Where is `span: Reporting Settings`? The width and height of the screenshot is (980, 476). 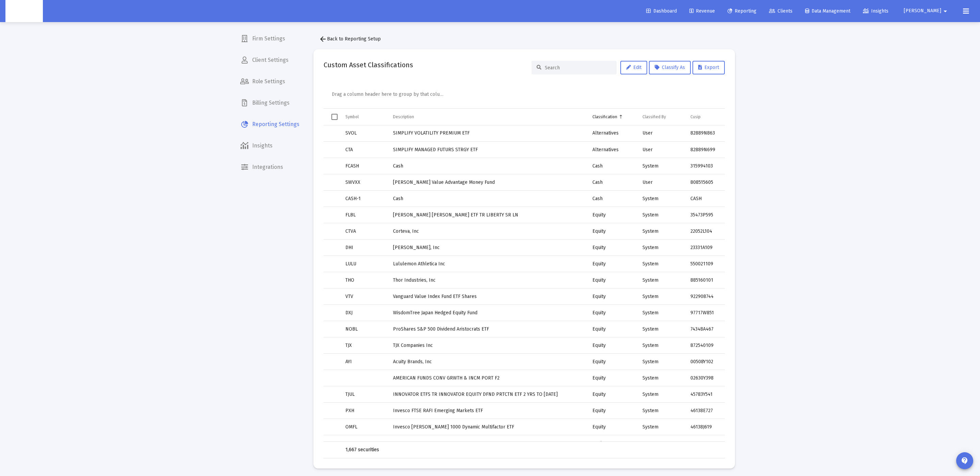 span: Reporting Settings is located at coordinates (270, 124).